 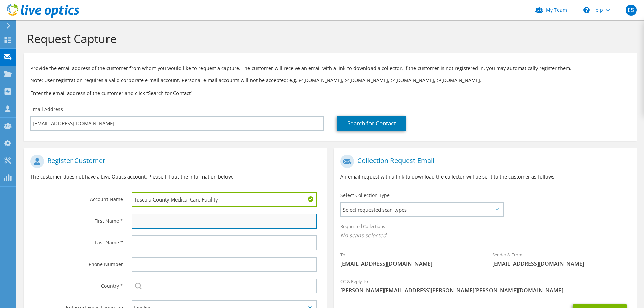 I want to click on h3: Enter the email address of the customer and click “Search for Contact”., so click(x=330, y=93).